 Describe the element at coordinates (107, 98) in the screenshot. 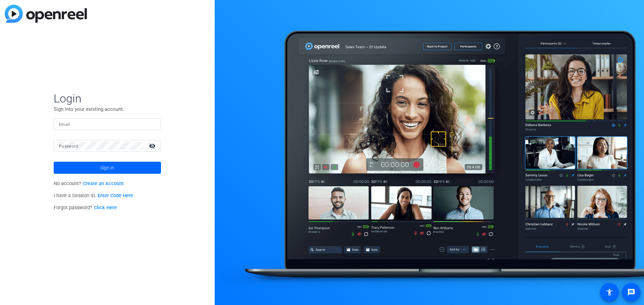

I see `span: Login` at that location.